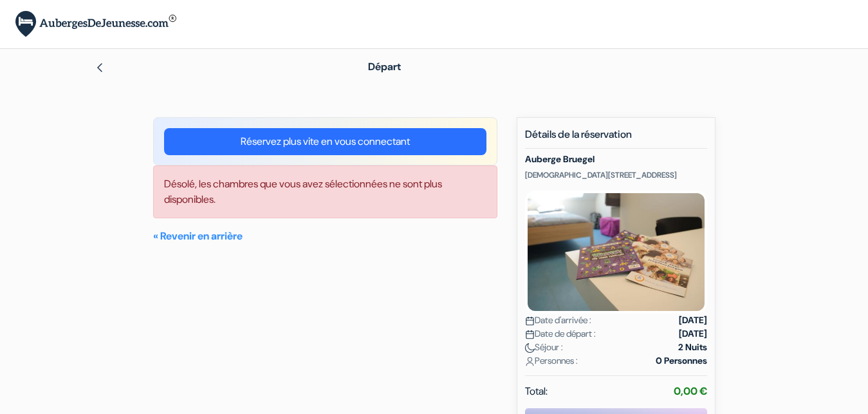 This screenshot has height=414, width=868. Describe the element at coordinates (552, 360) in the screenshot. I see `span: Personnes :` at that location.